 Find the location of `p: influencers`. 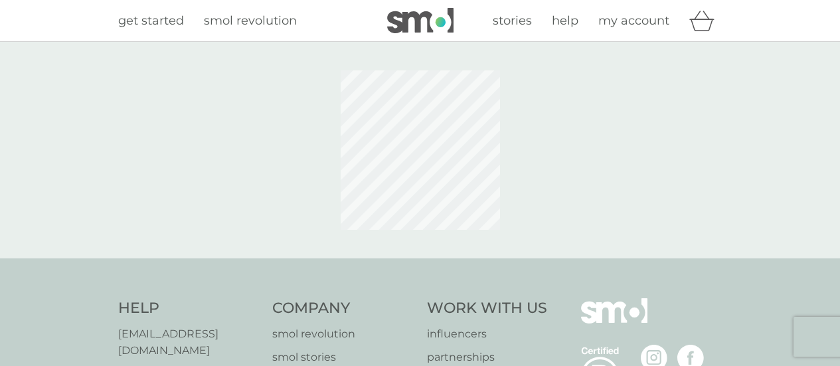

p: influencers is located at coordinates (487, 334).